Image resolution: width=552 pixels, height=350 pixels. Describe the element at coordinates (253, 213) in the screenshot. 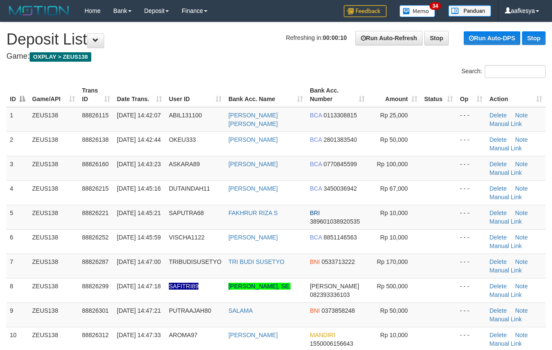

I see `a: FAKHRUR RIZA S` at that location.